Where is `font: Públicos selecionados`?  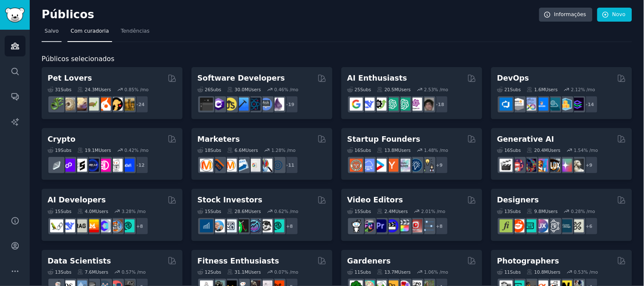 font: Públicos selecionados is located at coordinates (78, 59).